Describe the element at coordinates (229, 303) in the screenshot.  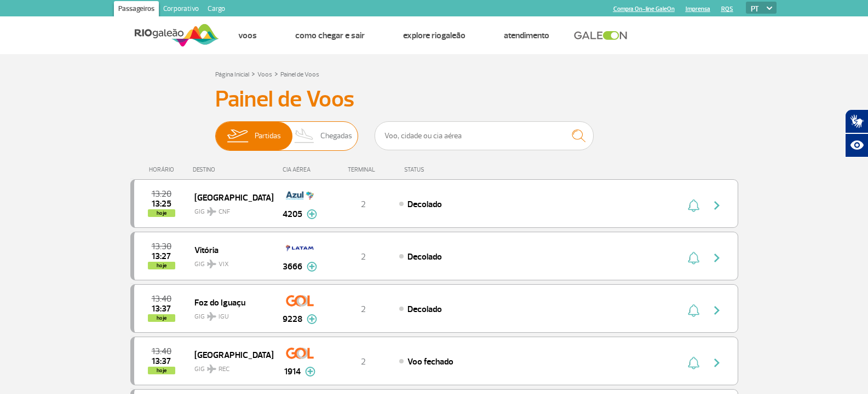
I see `span: Foz do Iguaçu` at that location.